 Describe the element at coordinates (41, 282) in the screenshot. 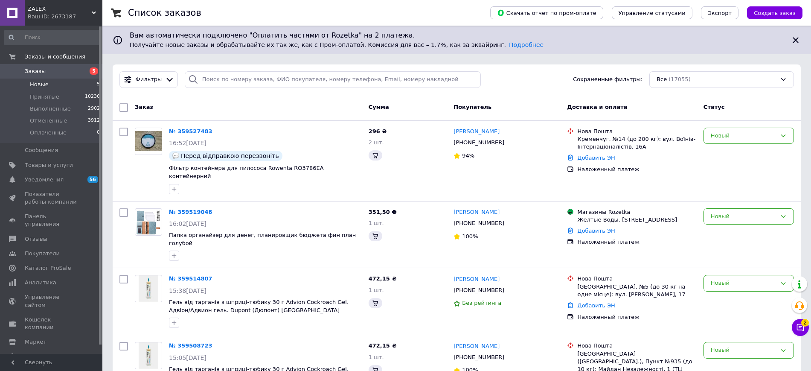

I see `span: Аналитика` at that location.